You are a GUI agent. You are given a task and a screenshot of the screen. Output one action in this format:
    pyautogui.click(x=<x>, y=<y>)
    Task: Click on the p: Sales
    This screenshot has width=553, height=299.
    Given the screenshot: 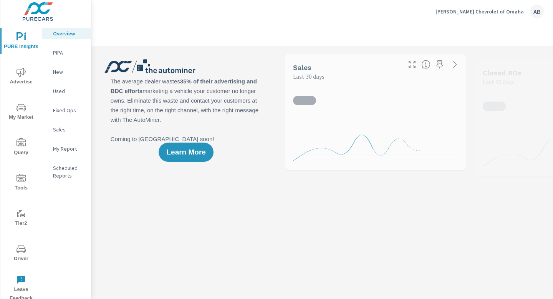 What is the action you would take?
    pyautogui.click(x=69, y=129)
    